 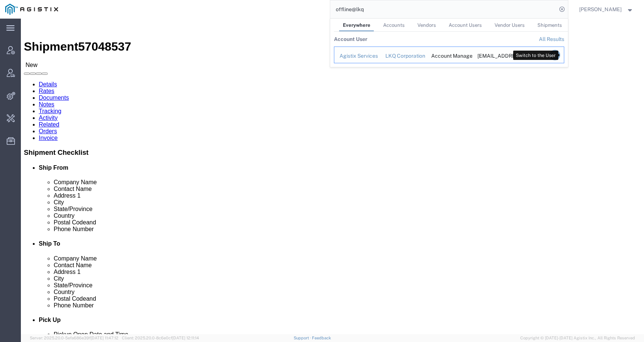 I want to click on a: Support, so click(x=303, y=338).